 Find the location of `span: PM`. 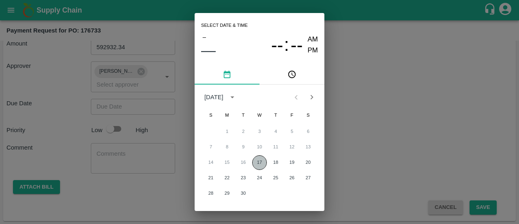

span: PM is located at coordinates (313, 50).